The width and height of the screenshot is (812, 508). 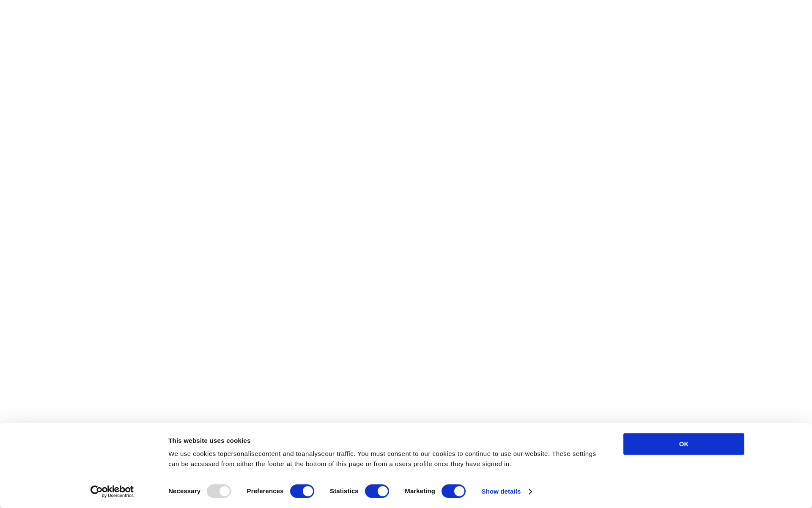 I want to click on strong: Marketing, so click(x=420, y=490).